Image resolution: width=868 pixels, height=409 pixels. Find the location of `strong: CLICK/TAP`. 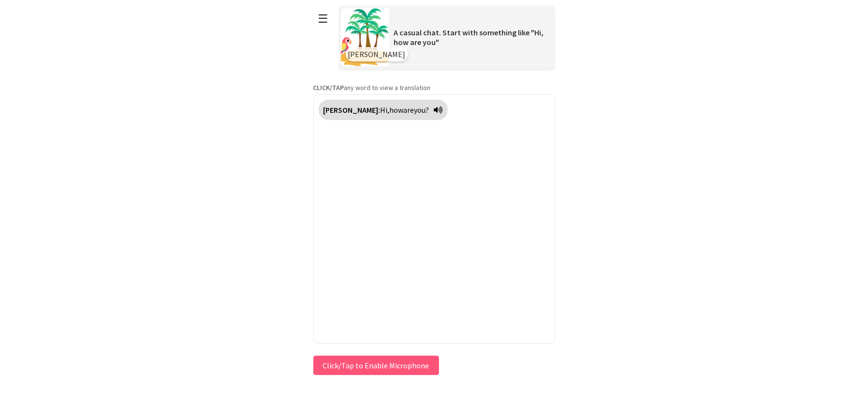

strong: CLICK/TAP is located at coordinates (329, 87).